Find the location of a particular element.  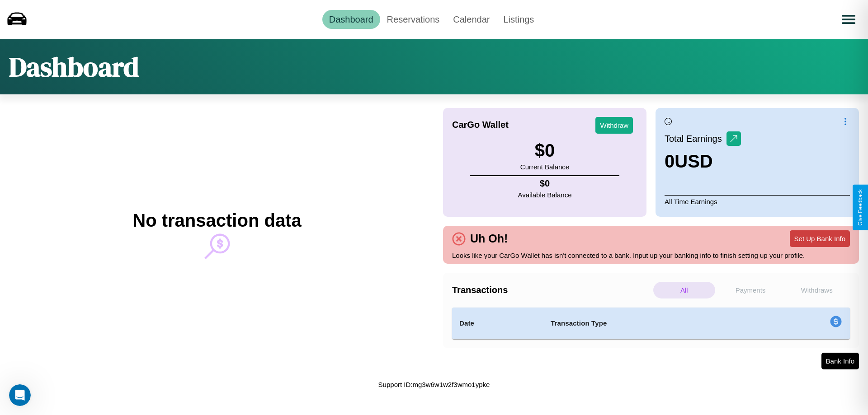

h4: Uh Oh! is located at coordinates (489, 238).